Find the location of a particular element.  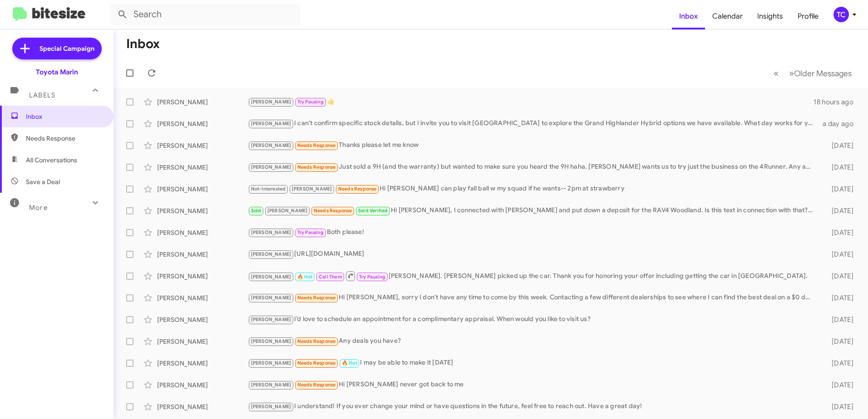

span: Sold Verified is located at coordinates (373, 211).